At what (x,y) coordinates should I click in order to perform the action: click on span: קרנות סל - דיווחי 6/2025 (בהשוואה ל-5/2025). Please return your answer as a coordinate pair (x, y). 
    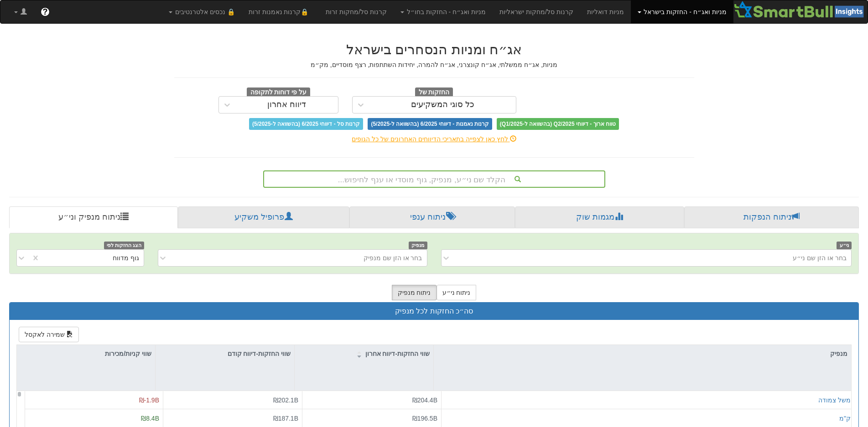
    Looking at the image, I should click on (306, 124).